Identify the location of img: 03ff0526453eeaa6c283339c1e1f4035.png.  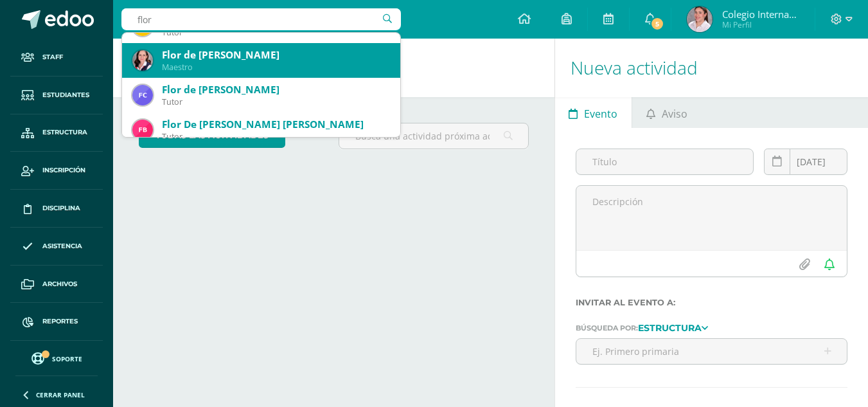
(143, 60).